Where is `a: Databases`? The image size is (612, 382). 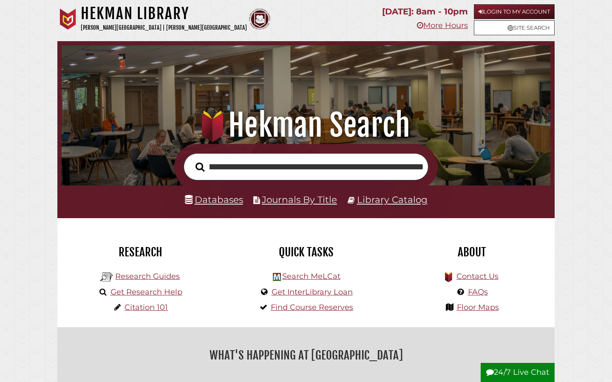
a: Databases is located at coordinates (214, 200).